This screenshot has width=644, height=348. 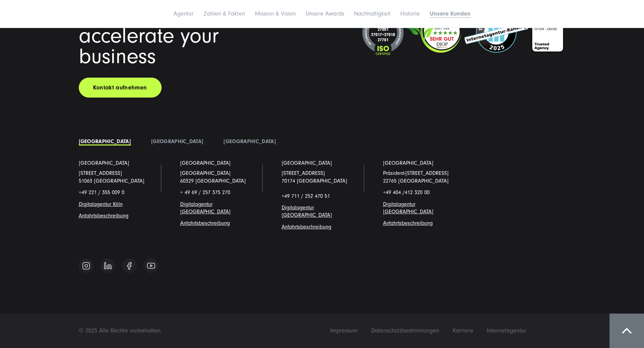 I want to click on a: Historie, so click(x=410, y=14).